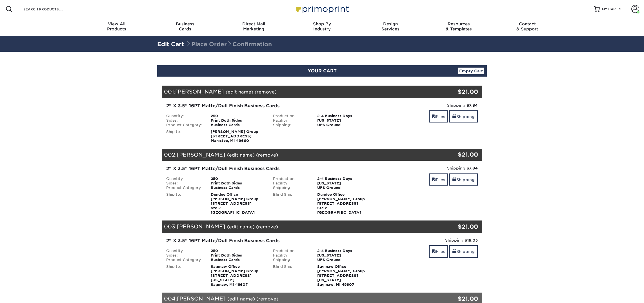 The width and height of the screenshot is (644, 303). What do you see at coordinates (527, 27) in the screenshot?
I see `a: Contact& Support` at bounding box center [527, 27].